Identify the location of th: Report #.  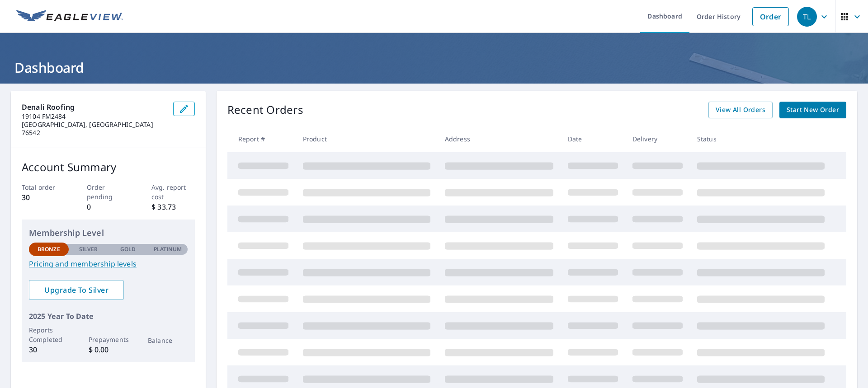
(261, 139).